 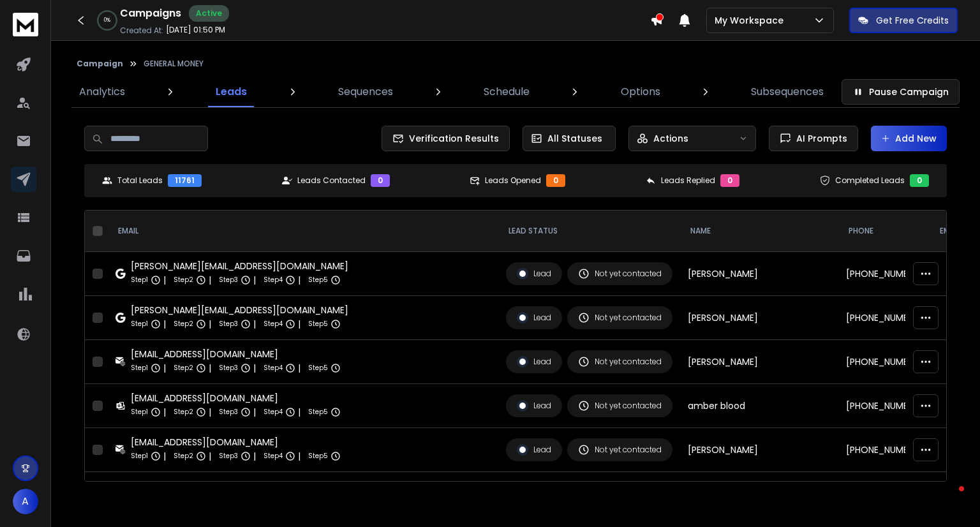 I want to click on a: Schedule, so click(x=507, y=92).